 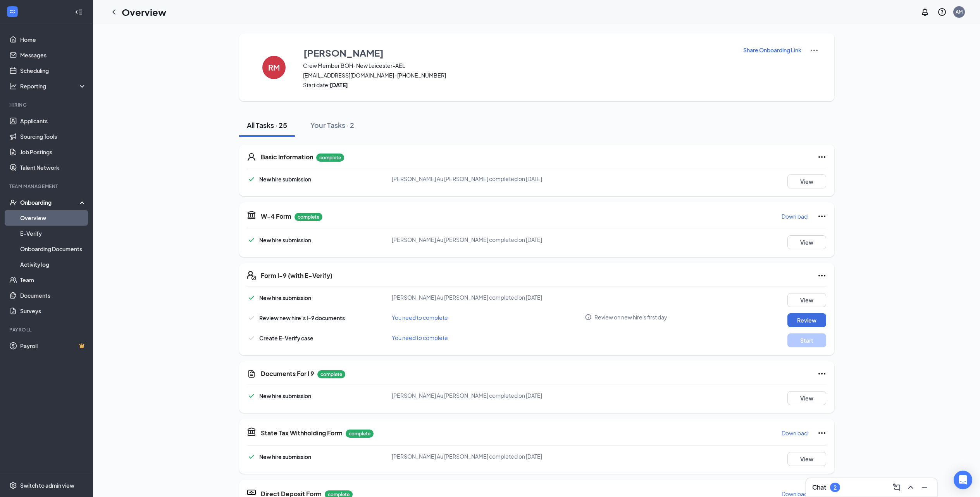 I want to click on a: Sourcing Tools, so click(x=53, y=137).